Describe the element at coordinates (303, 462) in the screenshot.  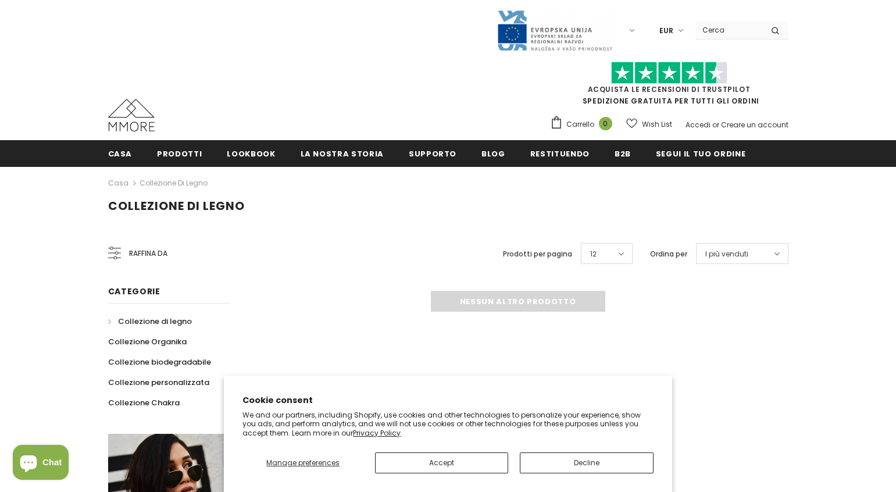
I see `span: Manage preferences` at that location.